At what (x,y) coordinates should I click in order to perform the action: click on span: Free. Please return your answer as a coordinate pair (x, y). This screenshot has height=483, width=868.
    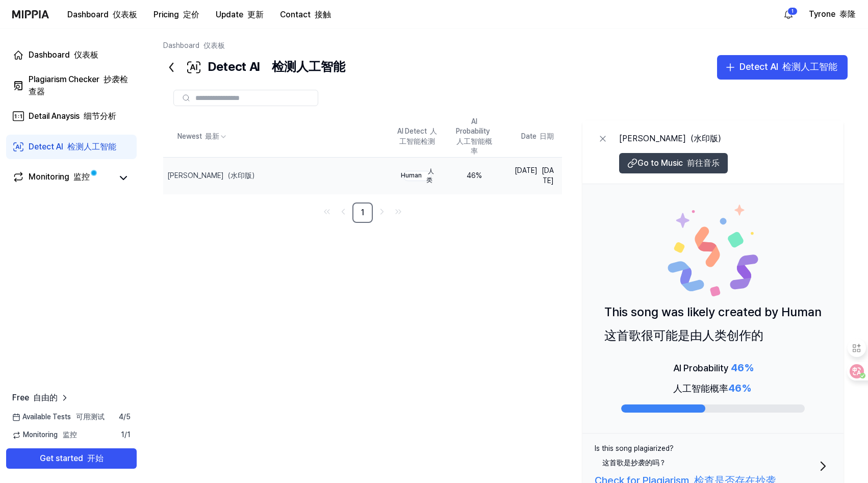
    Looking at the image, I should click on (35, 398).